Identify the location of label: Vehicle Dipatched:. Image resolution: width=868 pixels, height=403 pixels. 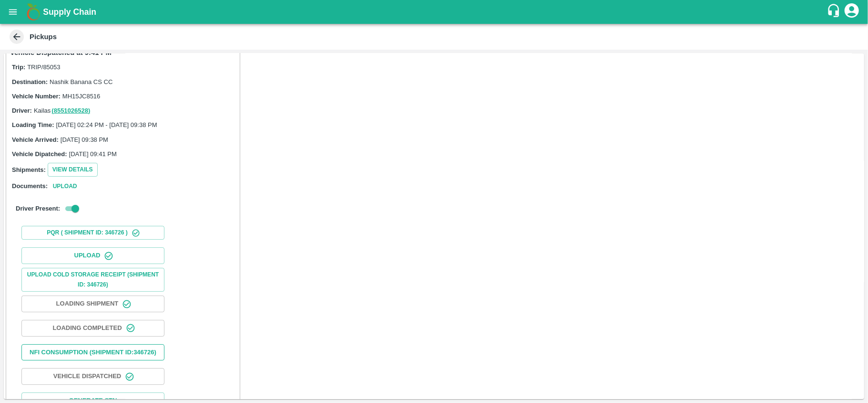
(39, 154).